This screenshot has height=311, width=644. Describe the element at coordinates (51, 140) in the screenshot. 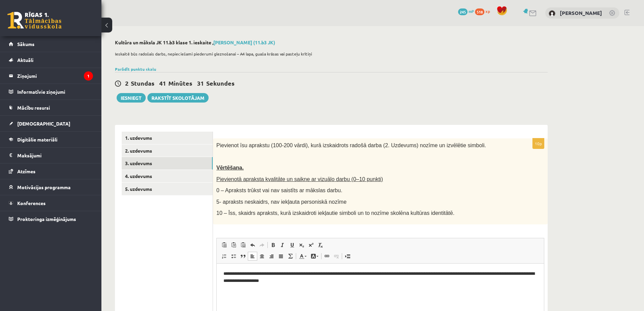

I see `a: Digitālie materiāli` at that location.